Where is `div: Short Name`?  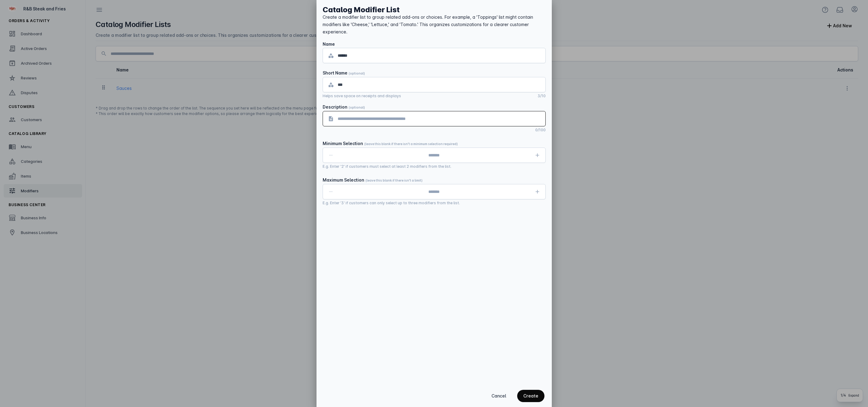
div: Short Name is located at coordinates (344, 73).